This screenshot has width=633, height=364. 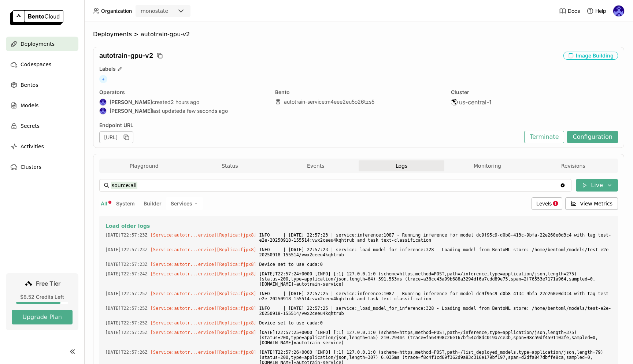 I want to click on span: 2025-09-18T22:57:25.363Z, so click(x=126, y=333).